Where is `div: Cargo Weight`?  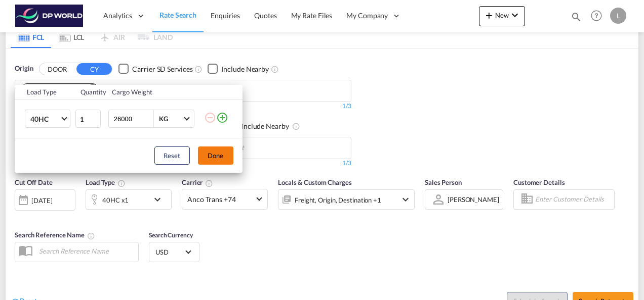
div: Cargo Weight is located at coordinates (155, 92).